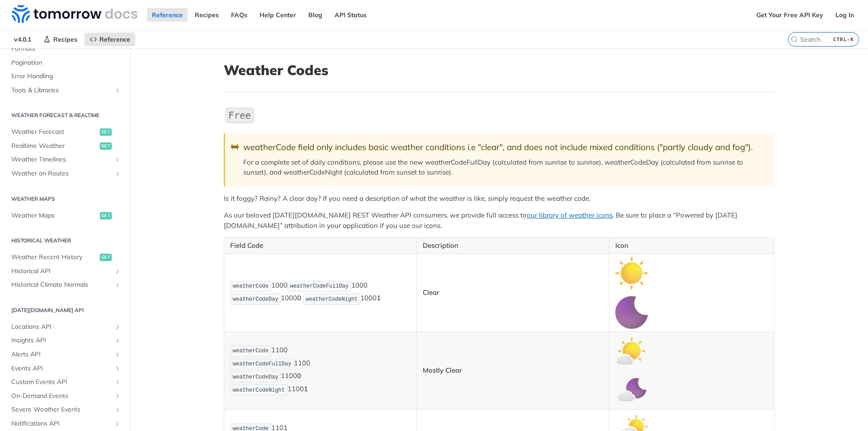  I want to click on a: Weather on RoutesShow subpages for Weather on Routes, so click(65, 173).